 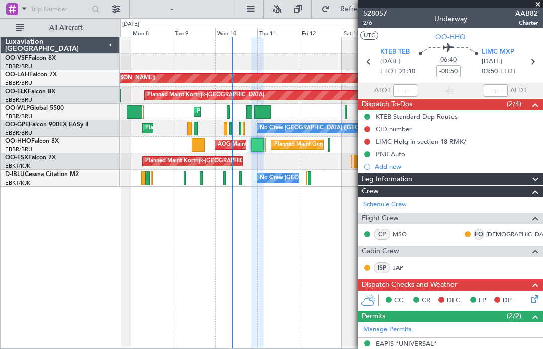 I want to click on span: Dispatch Checks and Weather, so click(x=409, y=285).